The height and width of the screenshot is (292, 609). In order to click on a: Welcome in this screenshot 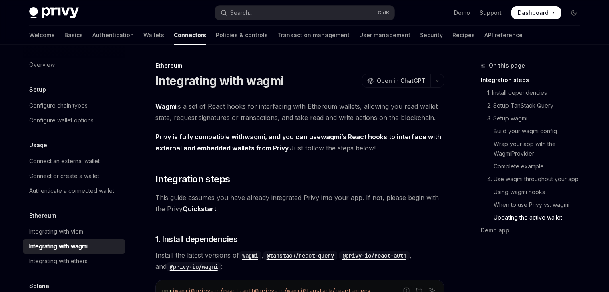, I will do `click(42, 35)`.